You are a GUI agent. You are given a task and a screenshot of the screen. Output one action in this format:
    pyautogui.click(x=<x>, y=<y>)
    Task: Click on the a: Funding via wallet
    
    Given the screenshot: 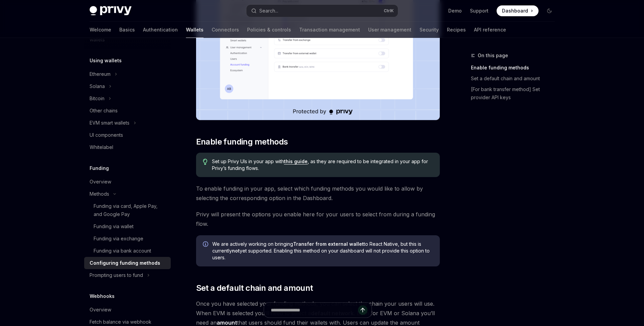 What is the action you would take?
    pyautogui.click(x=127, y=227)
    